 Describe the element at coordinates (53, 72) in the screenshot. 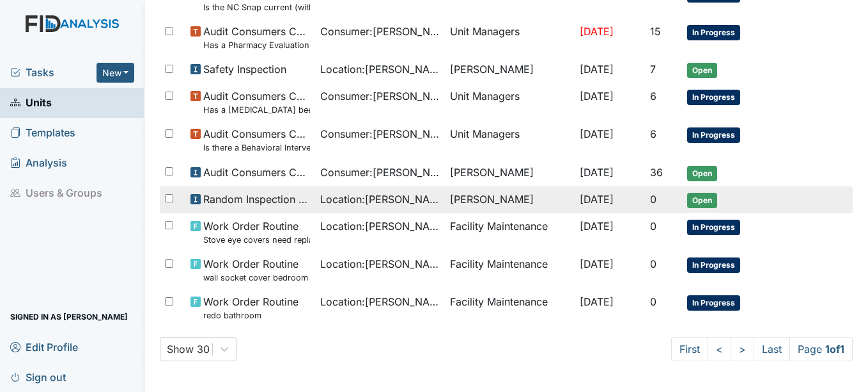

I see `a: Tasks` at that location.